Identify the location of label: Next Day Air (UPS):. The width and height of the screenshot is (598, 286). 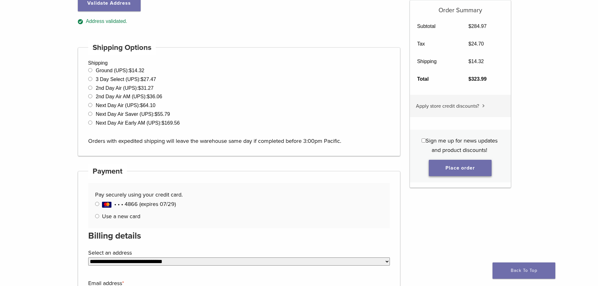
(126, 105).